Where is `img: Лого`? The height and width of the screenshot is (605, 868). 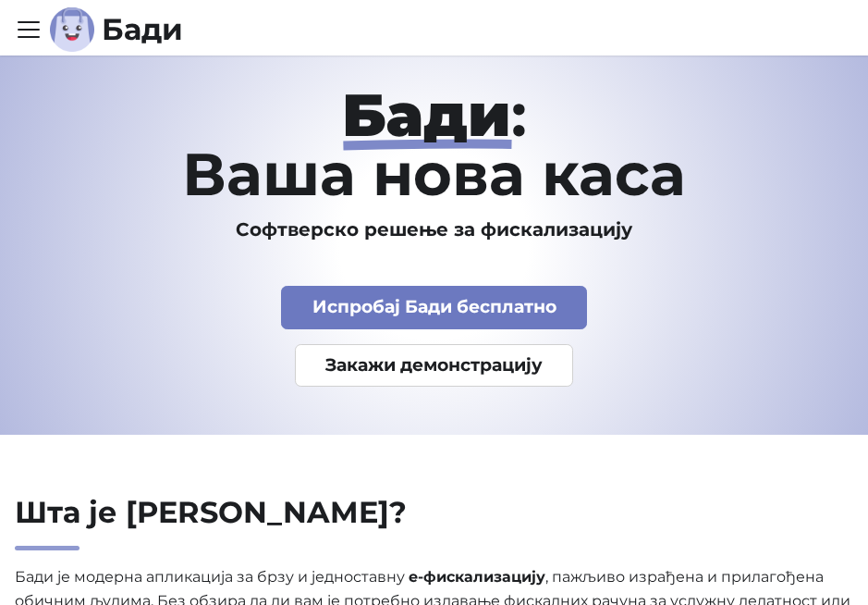
img: Лого is located at coordinates (72, 30).